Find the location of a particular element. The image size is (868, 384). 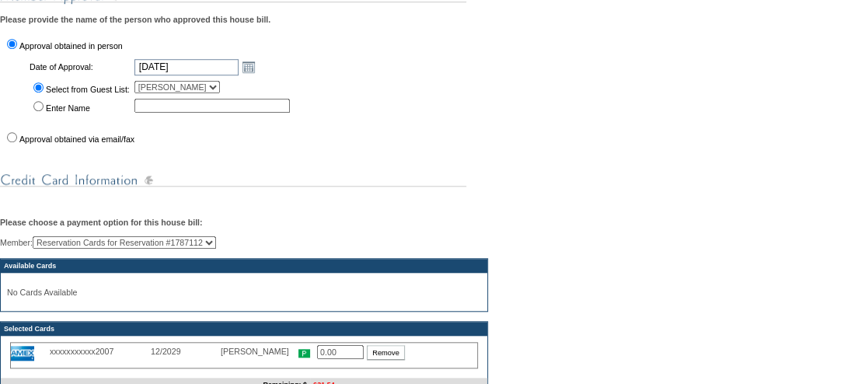

div: xxxxxxxxxxx2007 is located at coordinates (100, 352).